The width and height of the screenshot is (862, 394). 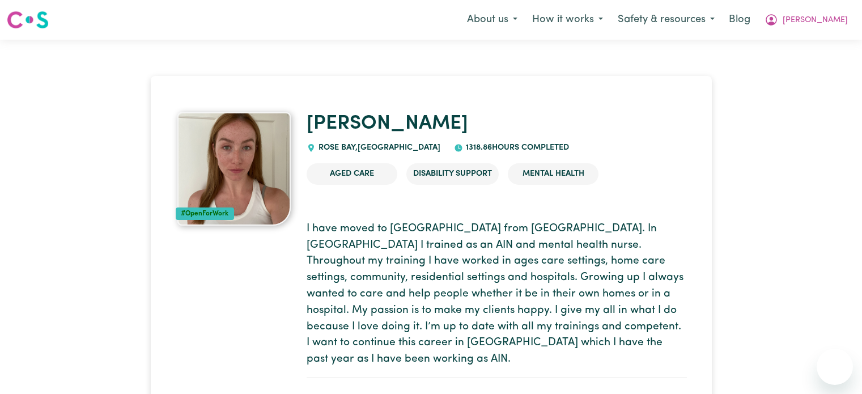 I want to click on li: Disability Support, so click(x=452, y=174).